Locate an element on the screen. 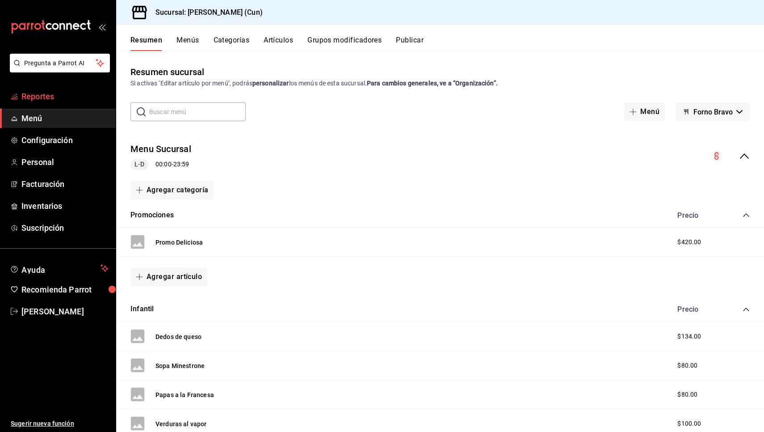 This screenshot has width=764, height=432. input: Buscar menú is located at coordinates (197, 112).